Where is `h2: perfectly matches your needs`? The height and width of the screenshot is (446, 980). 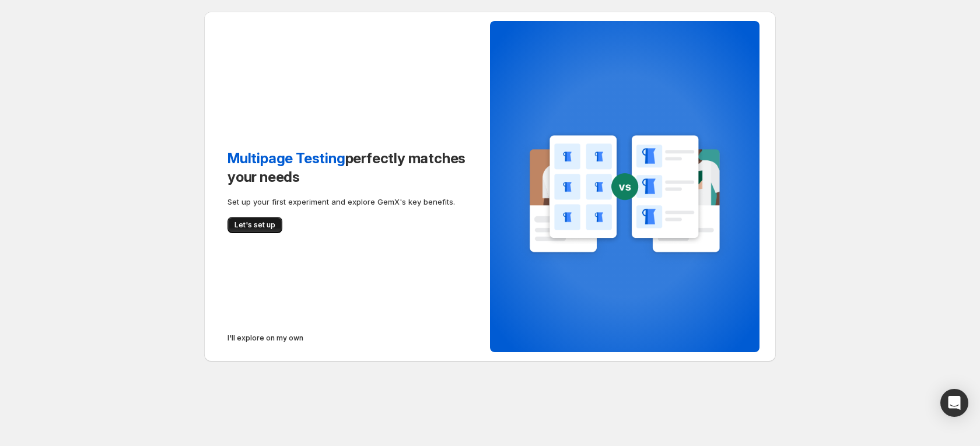 h2: perfectly matches your needs is located at coordinates (347, 168).